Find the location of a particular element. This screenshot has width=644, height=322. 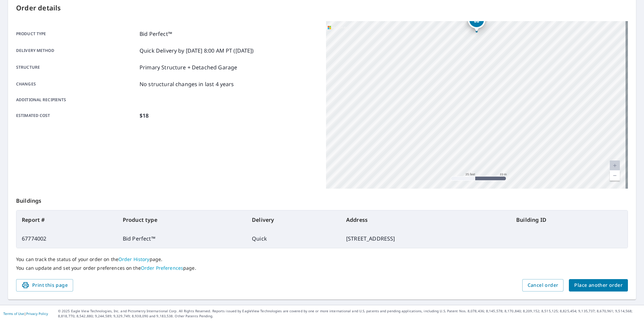

p: No structural changes in last 4 years is located at coordinates (187, 84).